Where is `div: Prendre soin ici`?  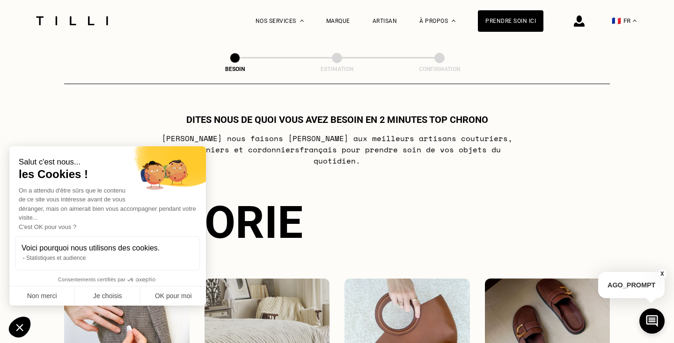
div: Prendre soin ici is located at coordinates (510, 21).